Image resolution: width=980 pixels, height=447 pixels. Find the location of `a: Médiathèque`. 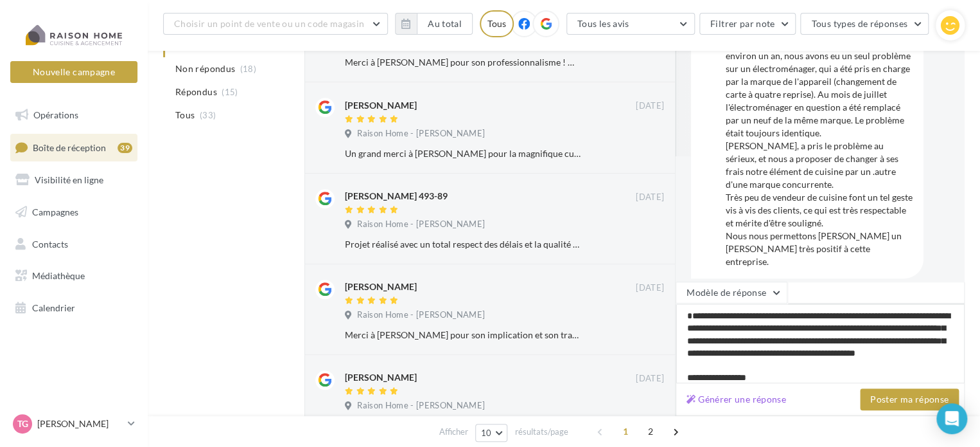

a: Médiathèque is located at coordinates (74, 276).